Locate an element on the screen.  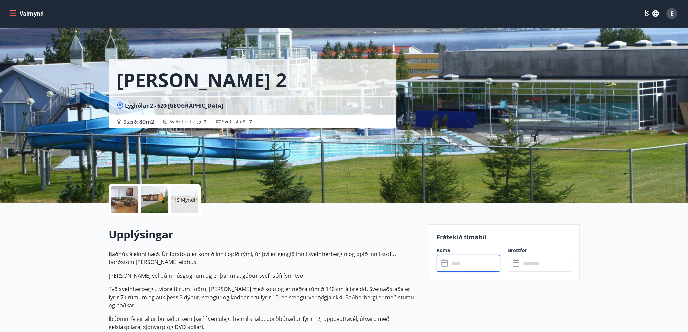
button: ÍS is located at coordinates (651, 14).